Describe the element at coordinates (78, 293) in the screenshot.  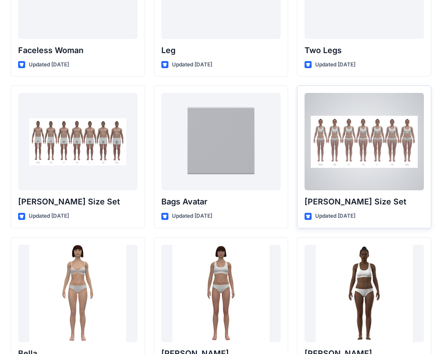
I see `a: Bella` at that location.